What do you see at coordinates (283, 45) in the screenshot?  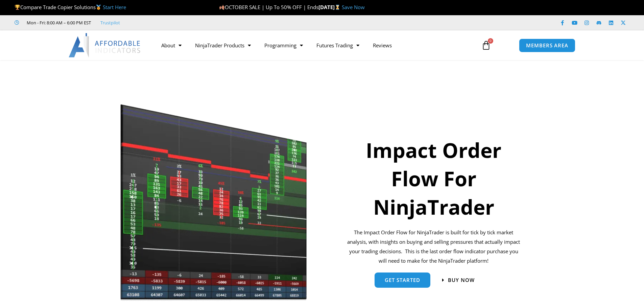 I see `a: Programming` at bounding box center [283, 45].